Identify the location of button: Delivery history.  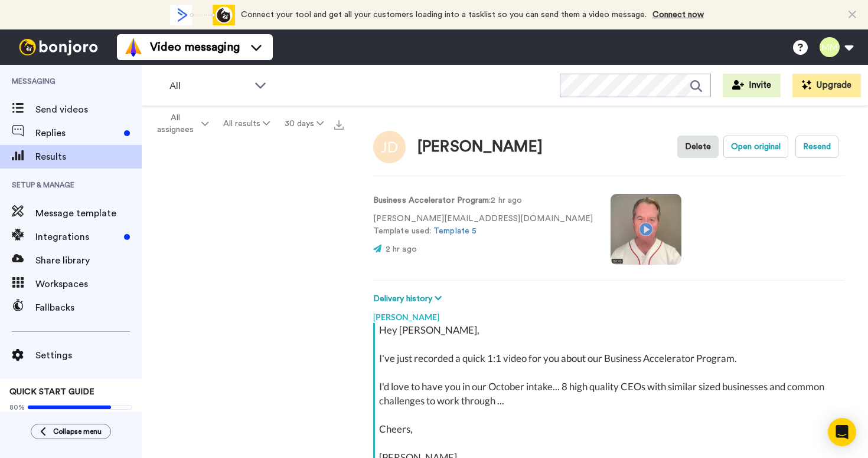
(409, 299).